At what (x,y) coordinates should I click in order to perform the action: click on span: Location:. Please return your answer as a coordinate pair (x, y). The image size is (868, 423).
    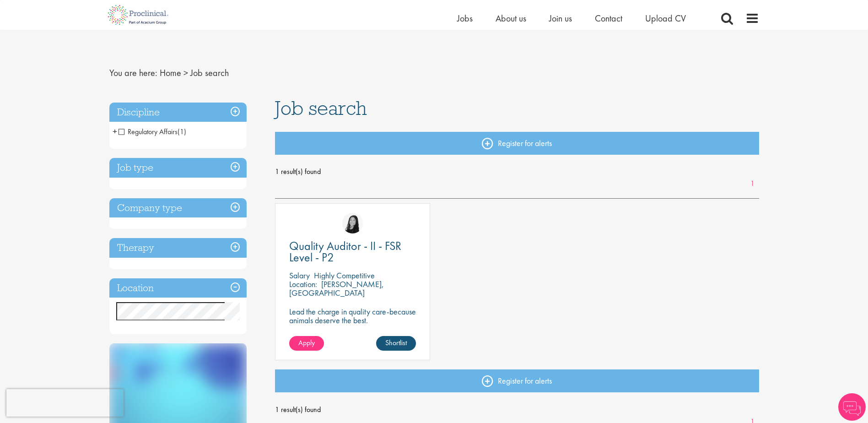
    Looking at the image, I should click on (303, 284).